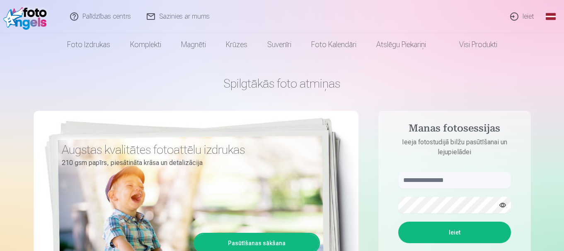 This screenshot has width=564, height=251. What do you see at coordinates (454, 147) in the screenshot?
I see `p: Ieeja fotostudijā bilžu pasūtīšanai un lejupielādei` at bounding box center [454, 147].